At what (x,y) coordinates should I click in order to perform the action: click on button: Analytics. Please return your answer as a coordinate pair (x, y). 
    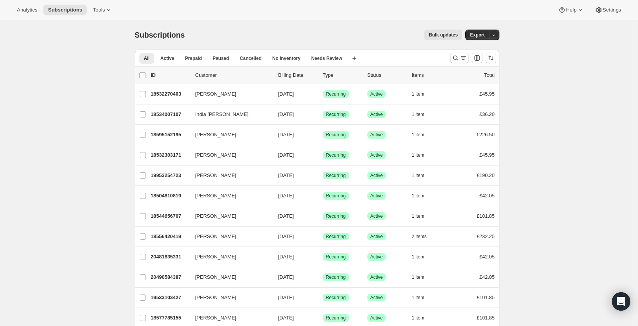
    Looking at the image, I should click on (27, 10).